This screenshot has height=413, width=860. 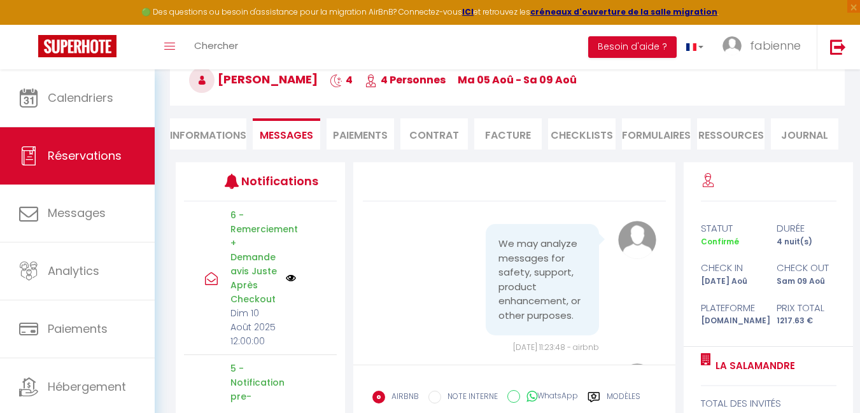 What do you see at coordinates (78, 328) in the screenshot?
I see `span: Paiements` at bounding box center [78, 328].